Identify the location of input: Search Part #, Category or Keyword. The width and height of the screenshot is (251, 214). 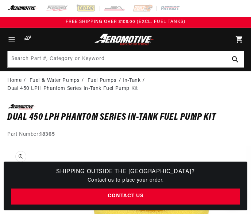
(126, 59).